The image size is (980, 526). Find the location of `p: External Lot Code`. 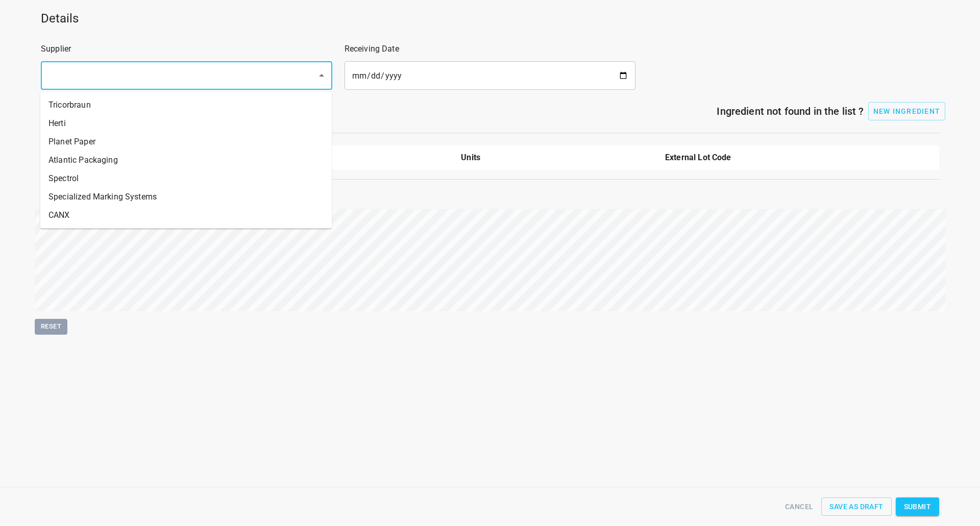

p: External Lot Code is located at coordinates (761, 158).